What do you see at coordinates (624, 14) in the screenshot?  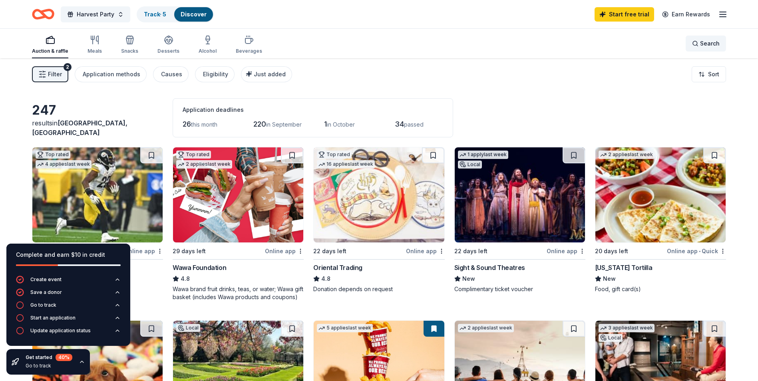 I see `a: Start free trial` at bounding box center [624, 14].